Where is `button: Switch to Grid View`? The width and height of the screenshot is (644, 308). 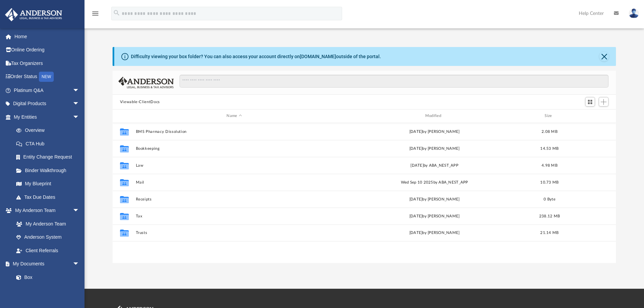 button: Switch to Grid View is located at coordinates (590, 101).